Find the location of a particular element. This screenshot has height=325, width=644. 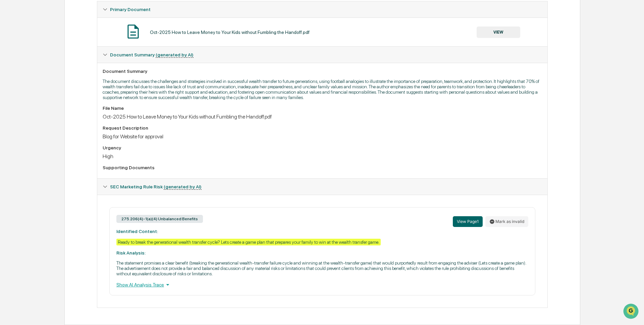

a: Powered byPylon is located at coordinates (64, 116).